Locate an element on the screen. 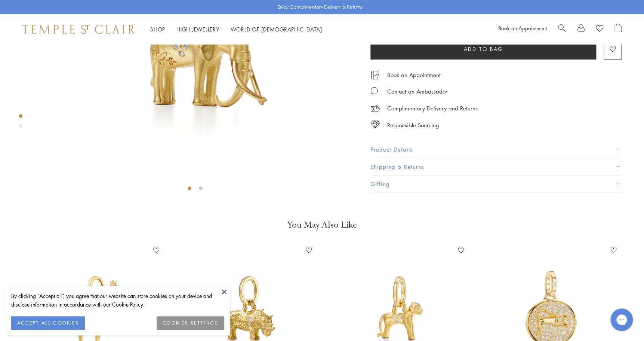 The image size is (644, 341). button: ACCEPT ALL COOKIES is located at coordinates (48, 323).